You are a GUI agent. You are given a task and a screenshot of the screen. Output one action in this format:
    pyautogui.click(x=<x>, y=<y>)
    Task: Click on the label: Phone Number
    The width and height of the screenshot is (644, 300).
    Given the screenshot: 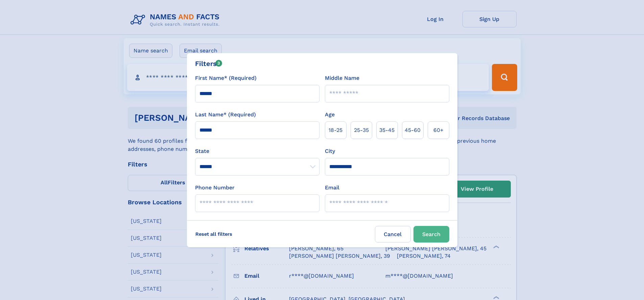 What is the action you would take?
    pyautogui.click(x=214, y=188)
    